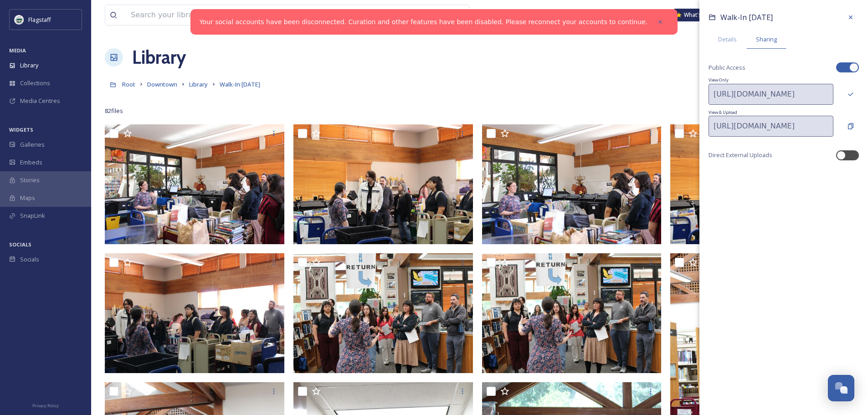 The width and height of the screenshot is (868, 415). I want to click on img: IMG_7160.jpeg, so click(194, 313).